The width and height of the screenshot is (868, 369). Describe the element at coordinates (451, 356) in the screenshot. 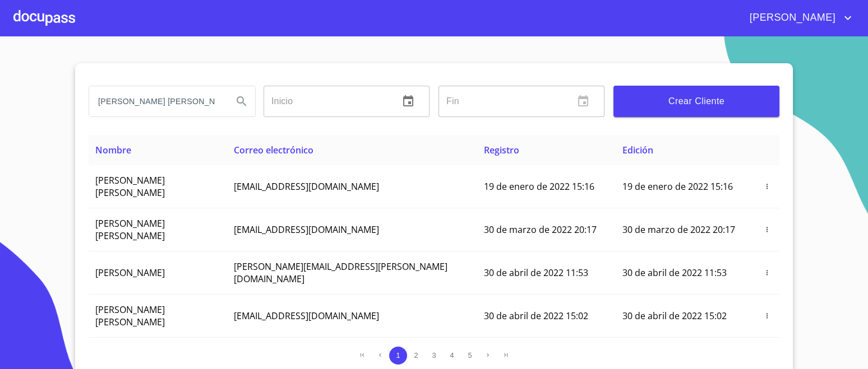

I see `span: 4` at that location.